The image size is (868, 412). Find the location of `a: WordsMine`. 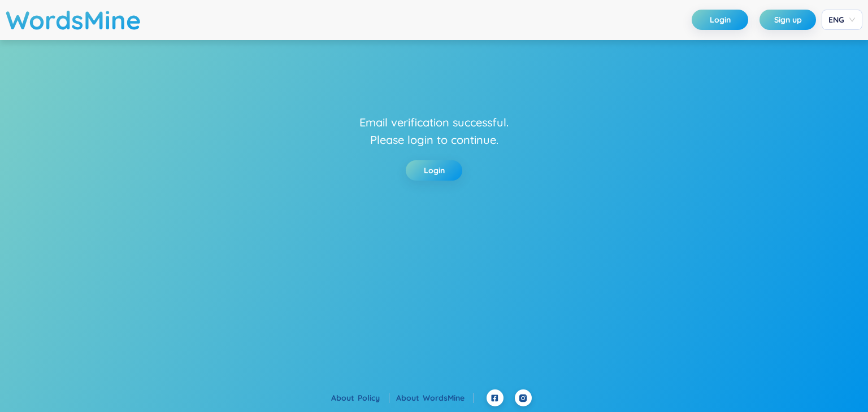

a: WordsMine is located at coordinates (448, 398).